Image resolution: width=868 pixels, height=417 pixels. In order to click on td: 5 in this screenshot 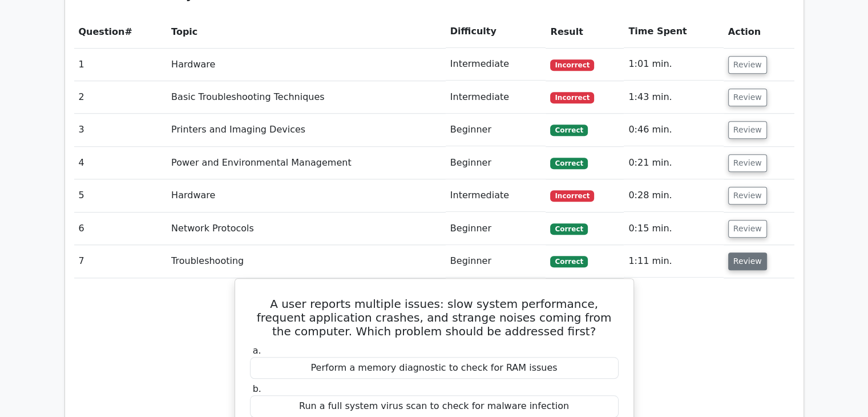, I will do `click(120, 196)`.